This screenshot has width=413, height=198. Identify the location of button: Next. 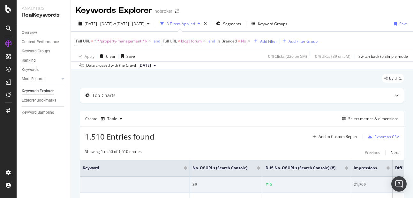
(395, 152).